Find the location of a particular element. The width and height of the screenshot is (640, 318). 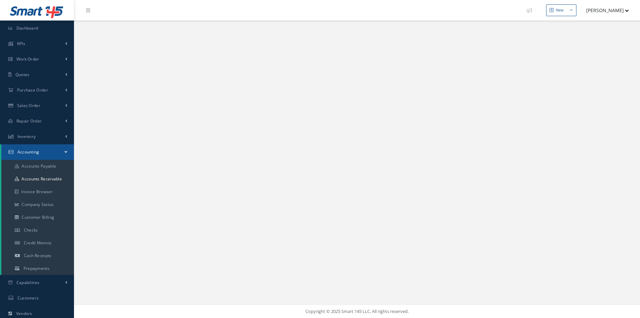

span: Accounting is located at coordinates (28, 152).